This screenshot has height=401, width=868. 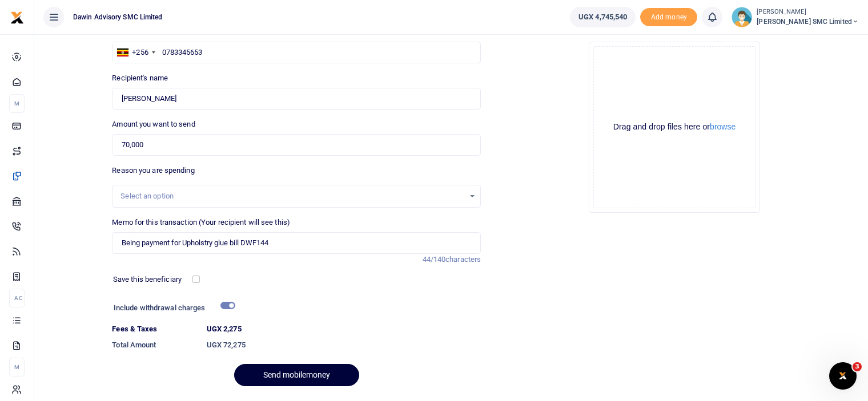 I want to click on span: characters, so click(x=463, y=259).